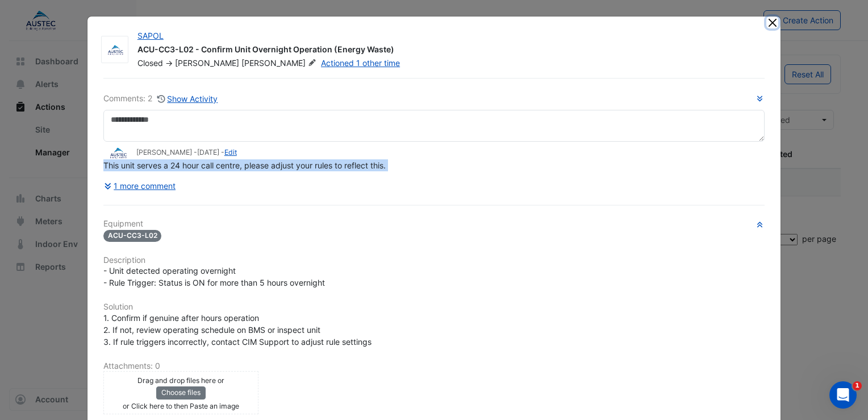  What do you see at coordinates (434, 307) in the screenshot?
I see `h6: Solution` at bounding box center [434, 307].